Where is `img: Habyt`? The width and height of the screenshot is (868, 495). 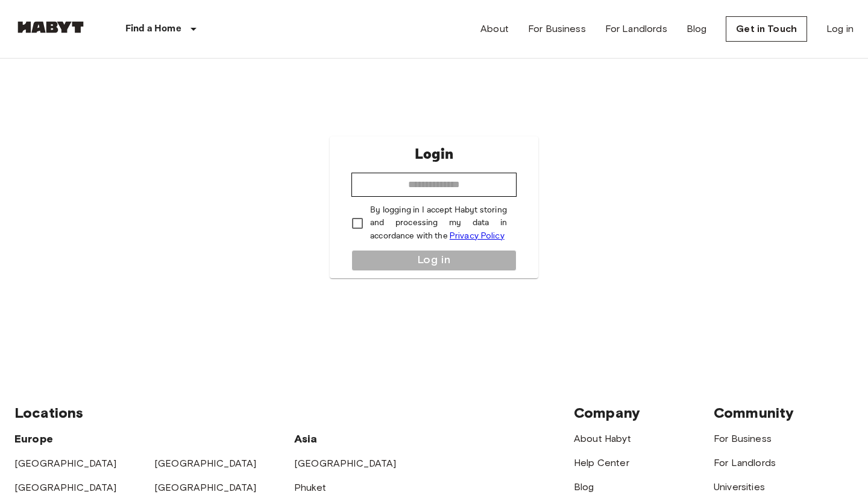 img: Habyt is located at coordinates (51, 27).